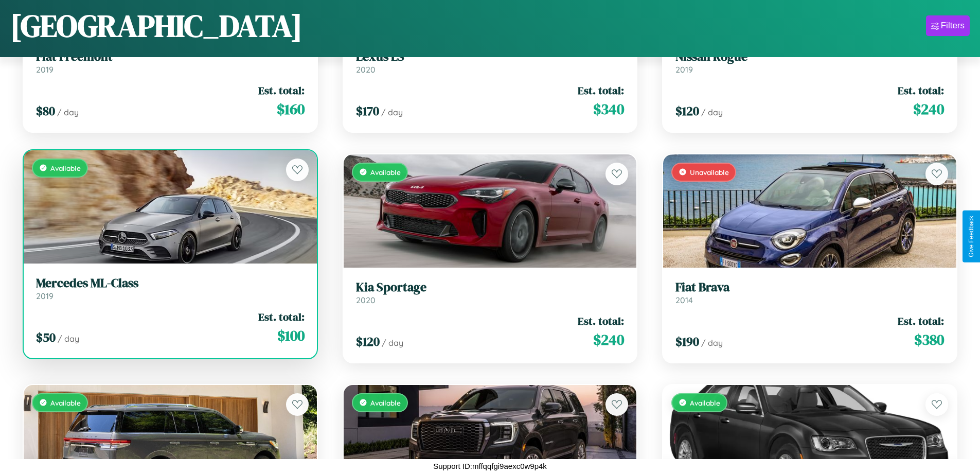  I want to click on span: $ 160, so click(290, 109).